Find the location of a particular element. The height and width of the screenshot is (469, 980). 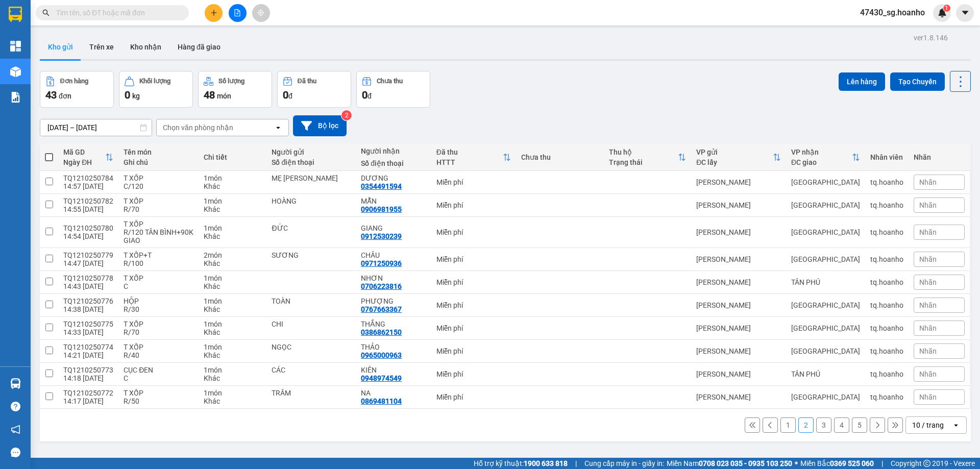

div: R/40 is located at coordinates (159, 355).